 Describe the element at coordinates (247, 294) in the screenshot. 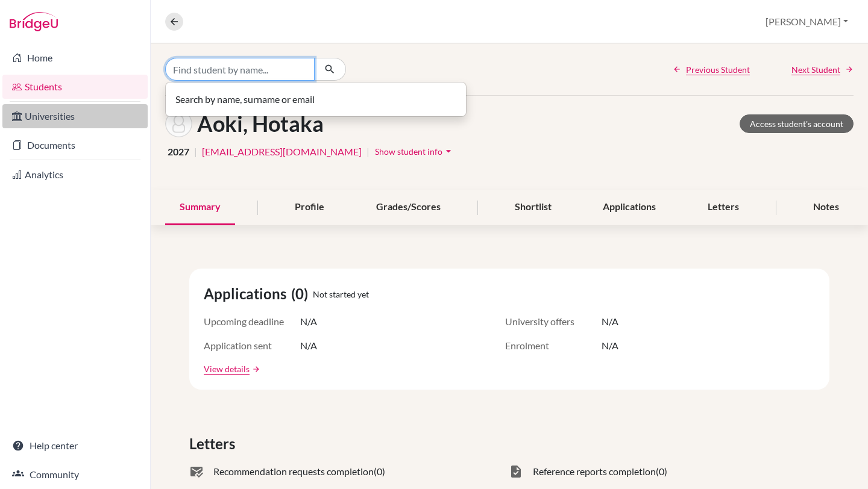

I see `span: Applications` at that location.